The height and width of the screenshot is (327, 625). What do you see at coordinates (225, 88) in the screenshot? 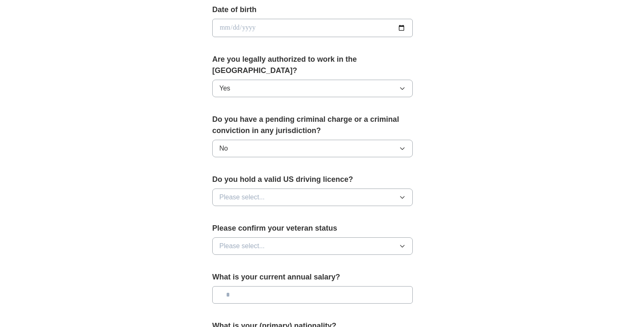
I see `span: Yes` at bounding box center [225, 88].